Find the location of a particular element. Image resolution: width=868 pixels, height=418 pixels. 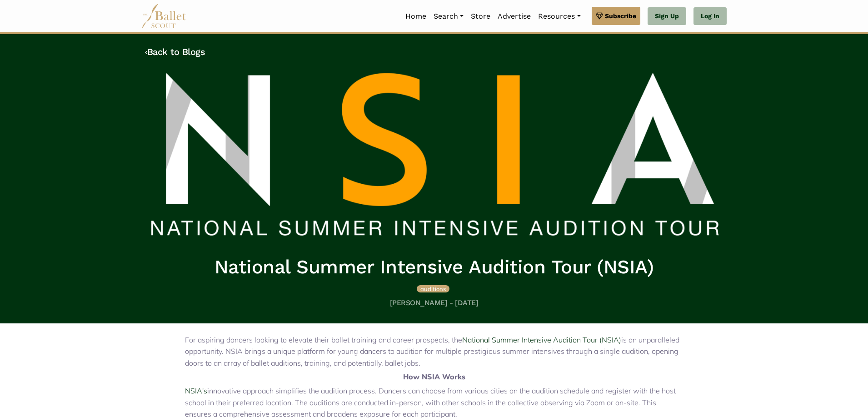

a: Advertise is located at coordinates (514, 16).